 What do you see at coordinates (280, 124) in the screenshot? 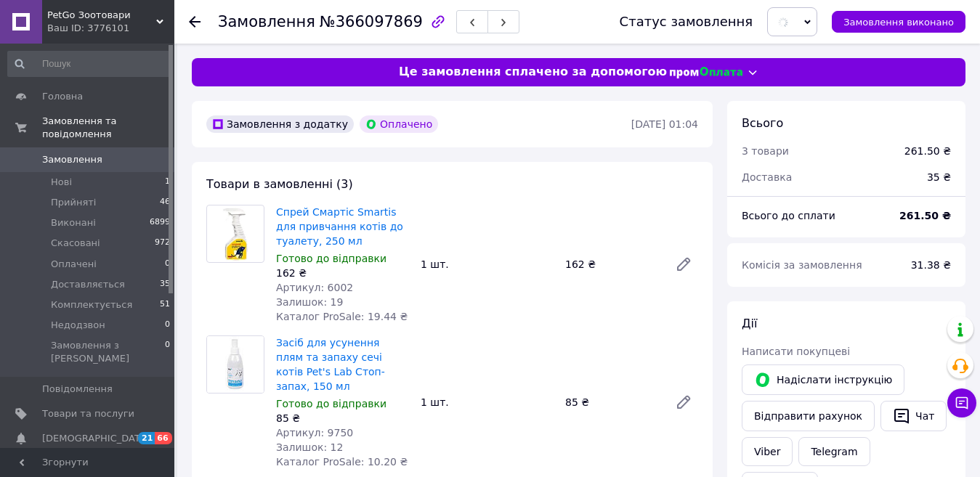
I see `div: Замовлення з додатку` at bounding box center [280, 124].